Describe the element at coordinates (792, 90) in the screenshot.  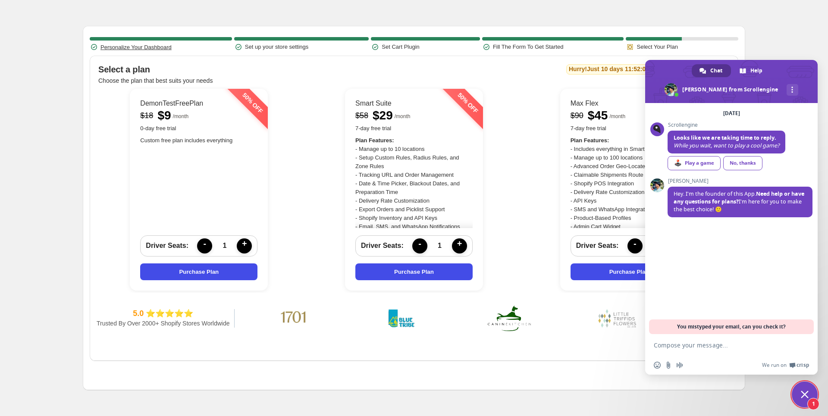
I see `div: More channels` at that location.